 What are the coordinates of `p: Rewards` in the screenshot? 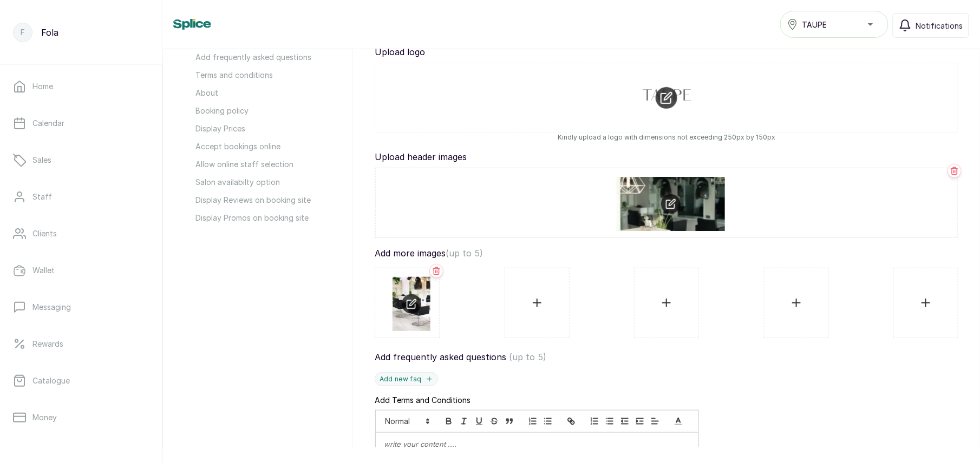 It's located at (48, 344).